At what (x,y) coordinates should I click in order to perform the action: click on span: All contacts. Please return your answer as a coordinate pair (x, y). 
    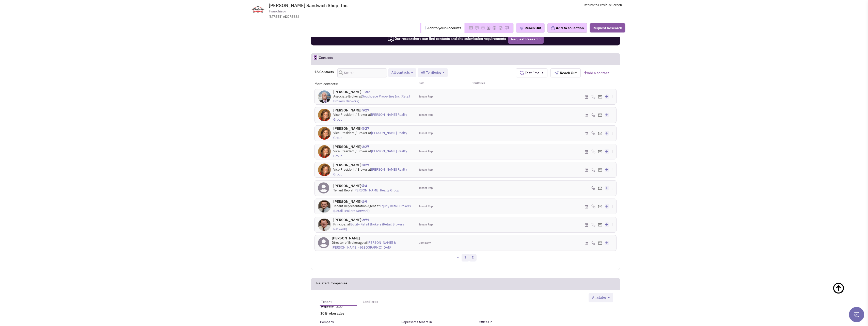
    Looking at the image, I should click on (401, 73).